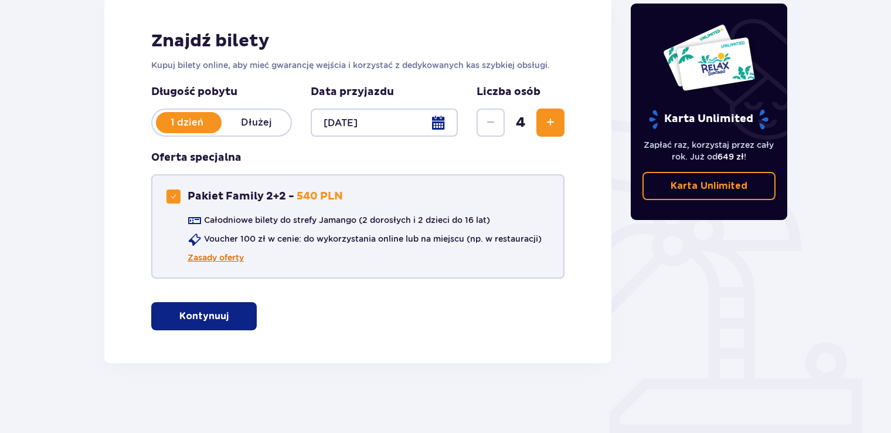  I want to click on button: Kontynuuj, so click(204, 316).